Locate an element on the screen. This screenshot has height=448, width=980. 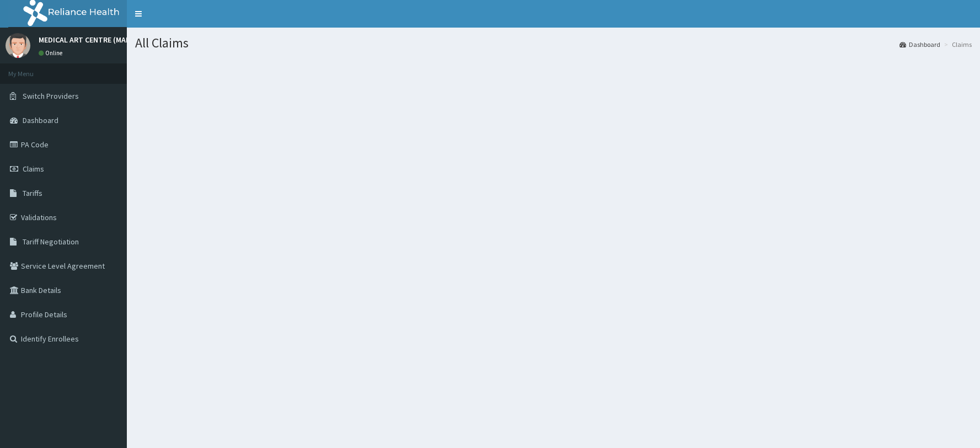
a: Online is located at coordinates (52, 53).